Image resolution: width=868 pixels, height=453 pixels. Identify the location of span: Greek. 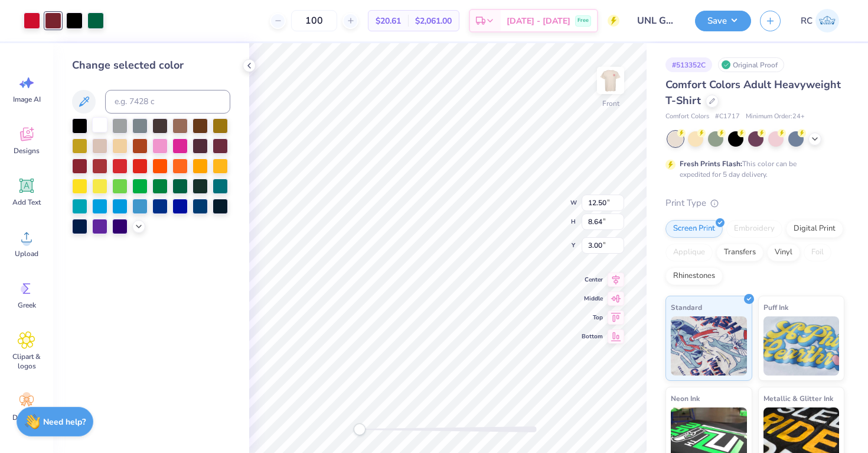
(26, 305).